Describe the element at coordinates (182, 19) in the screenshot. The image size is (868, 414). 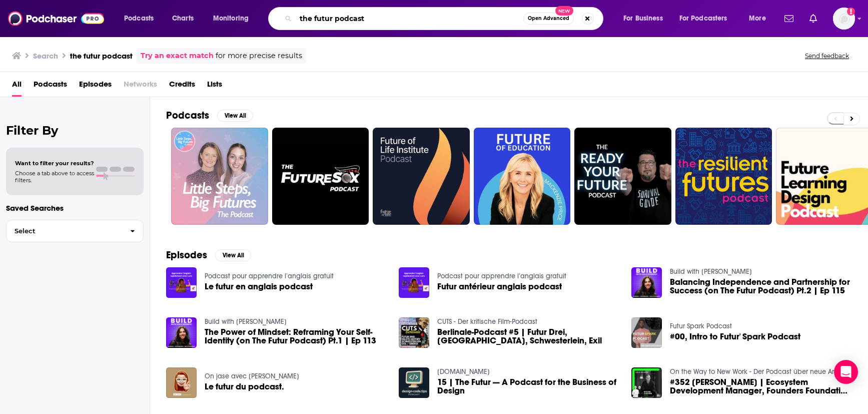
I see `span: Charts` at that location.